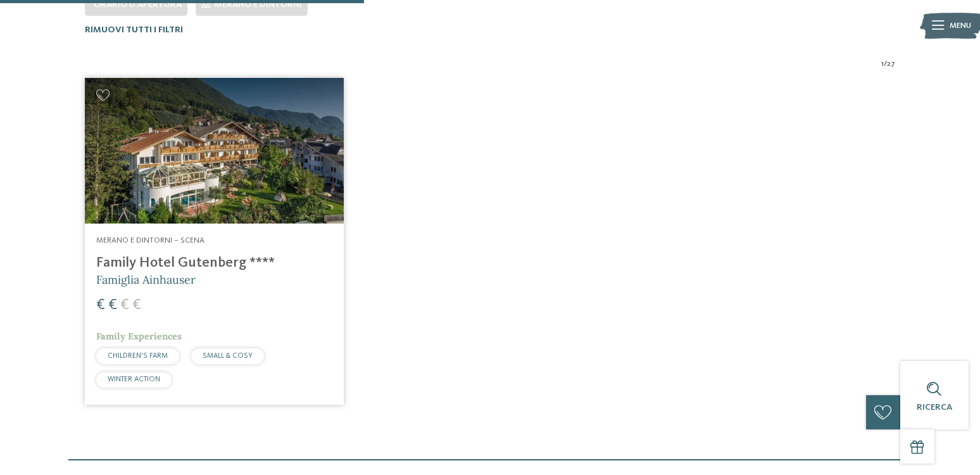  Describe the element at coordinates (139, 336) in the screenshot. I see `span: Family Experiences` at that location.